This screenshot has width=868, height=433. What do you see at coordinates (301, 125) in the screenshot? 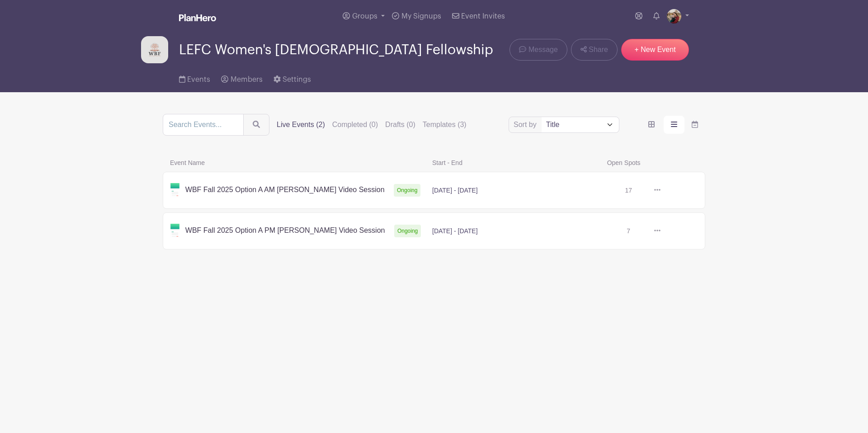
I see `label: Live Events (2)` at bounding box center [301, 125].